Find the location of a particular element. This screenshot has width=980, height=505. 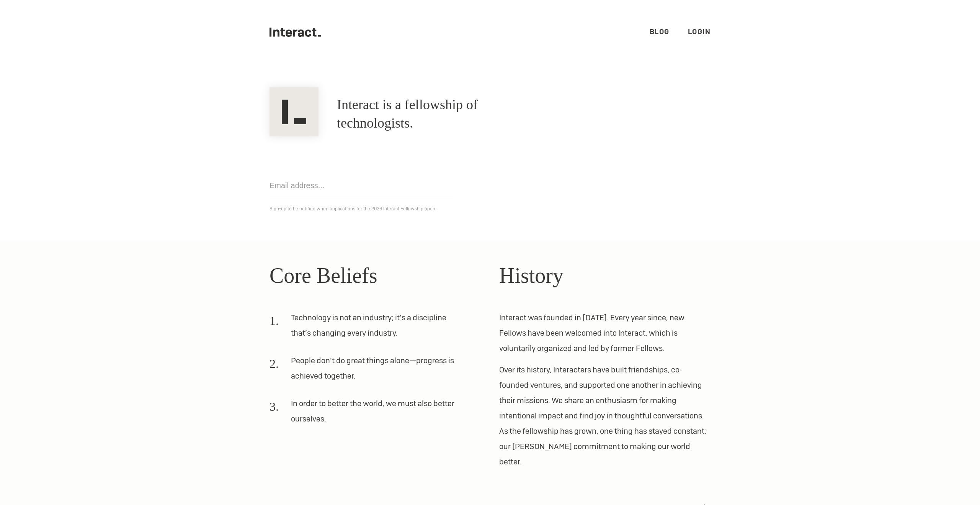

p: Over its history, Interacters have built friendships, co-founded ventures, and supported one anot... is located at coordinates (605, 416).